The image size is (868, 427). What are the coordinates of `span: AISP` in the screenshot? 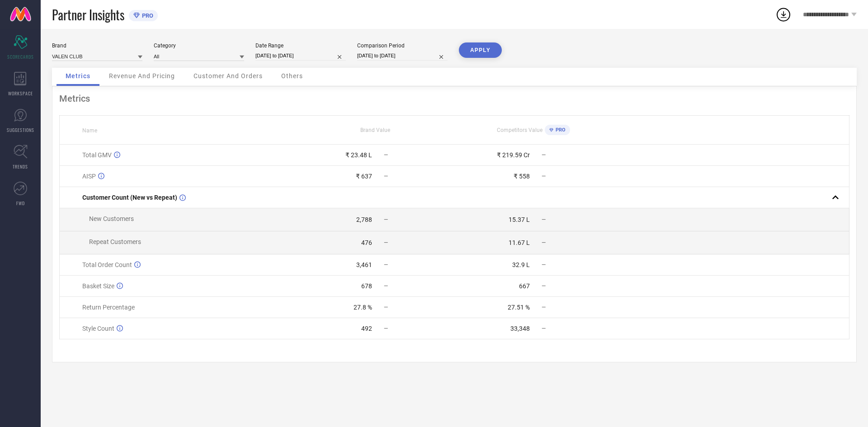 It's located at (89, 176).